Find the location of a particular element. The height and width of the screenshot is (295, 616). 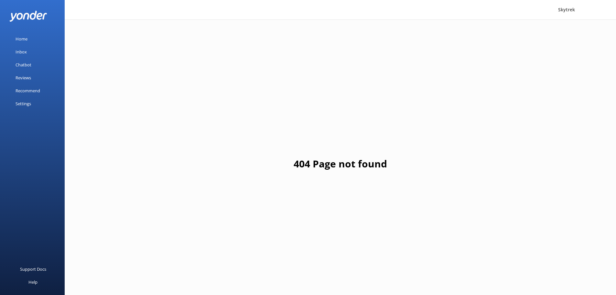

h1: 404 Page not found is located at coordinates (340, 164).